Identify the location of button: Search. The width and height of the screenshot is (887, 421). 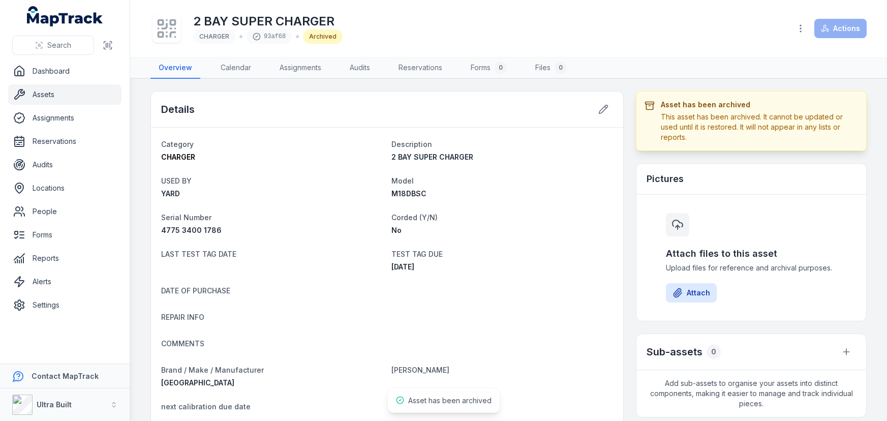
(53, 45).